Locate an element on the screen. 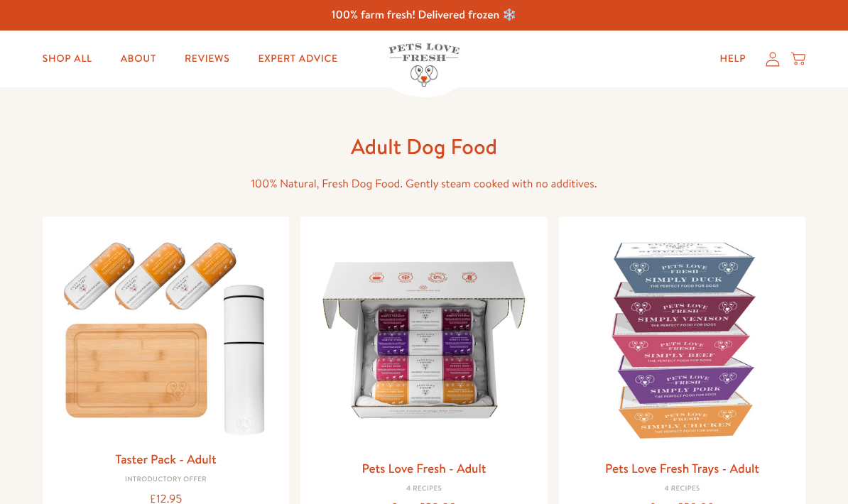  a: Shop All is located at coordinates (68, 59).